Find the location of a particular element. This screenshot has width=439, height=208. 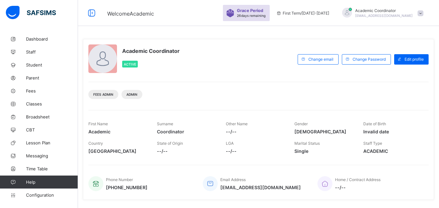

div: AcademicCoordinator is located at coordinates (381, 13).